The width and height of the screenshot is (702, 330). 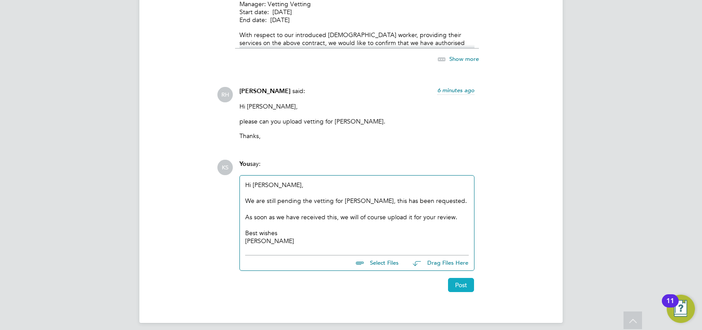 I want to click on span: 6 minutes ago, so click(x=456, y=90).